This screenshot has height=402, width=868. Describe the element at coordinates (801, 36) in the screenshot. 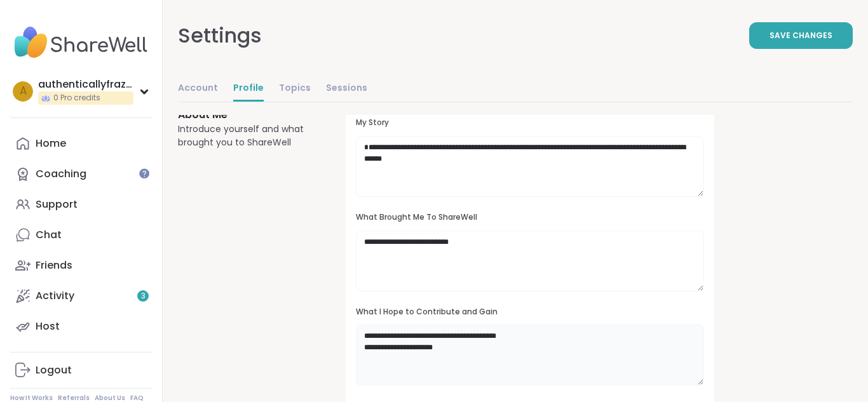

I see `button: Save Changes` at that location.